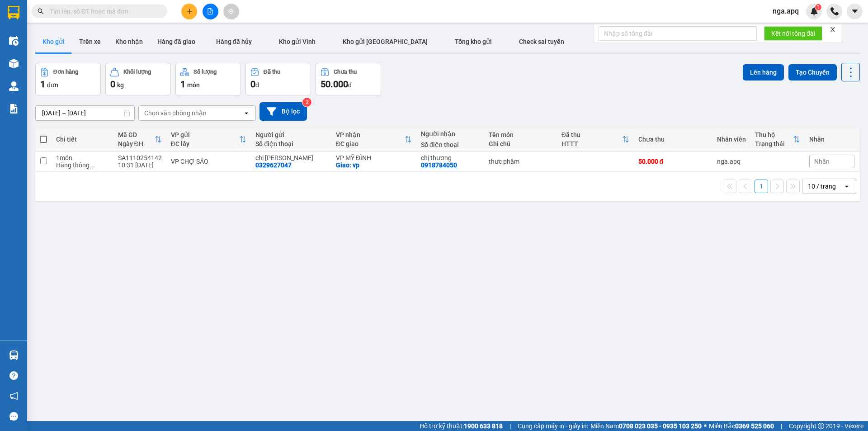 The height and width of the screenshot is (431, 868). Describe the element at coordinates (292, 134) in the screenshot. I see `div: Người gửi` at that location.